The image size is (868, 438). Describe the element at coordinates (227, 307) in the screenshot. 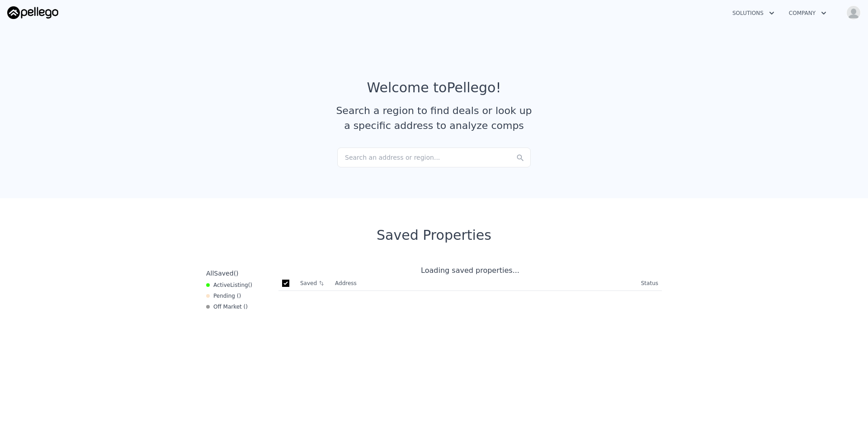

I see `div: Off Market ( )` at that location.